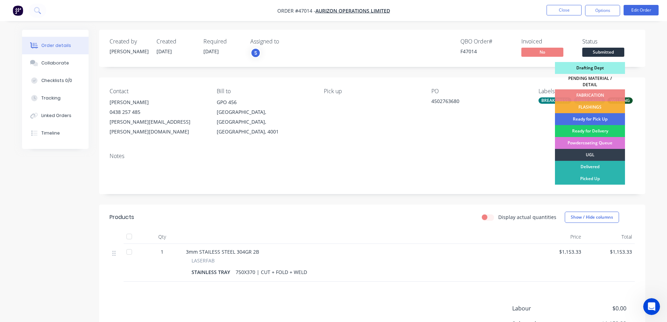 The image size is (667, 322). I want to click on button: Checklists 0/0, so click(55, 80).